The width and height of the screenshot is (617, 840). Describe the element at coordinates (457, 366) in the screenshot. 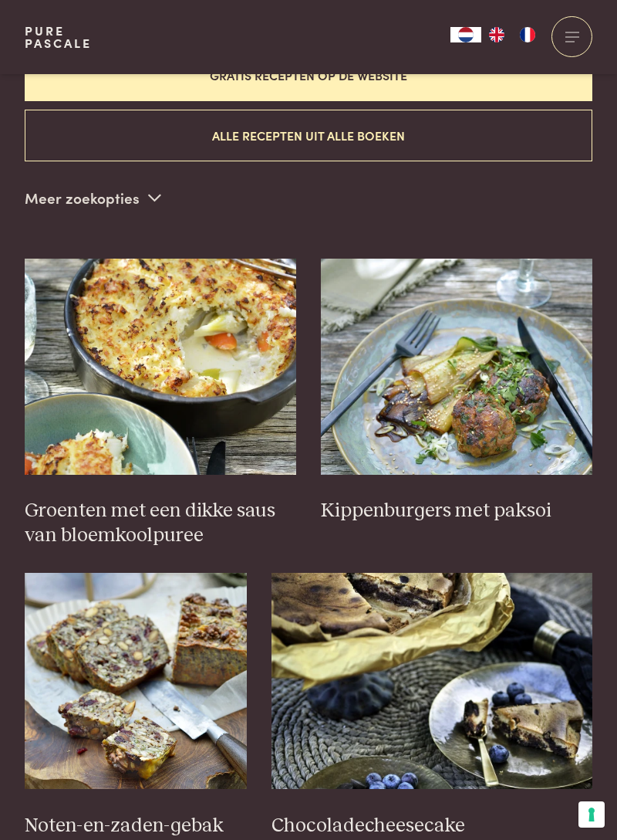

I see `img: Kippenburgers met paksoi` at that location.